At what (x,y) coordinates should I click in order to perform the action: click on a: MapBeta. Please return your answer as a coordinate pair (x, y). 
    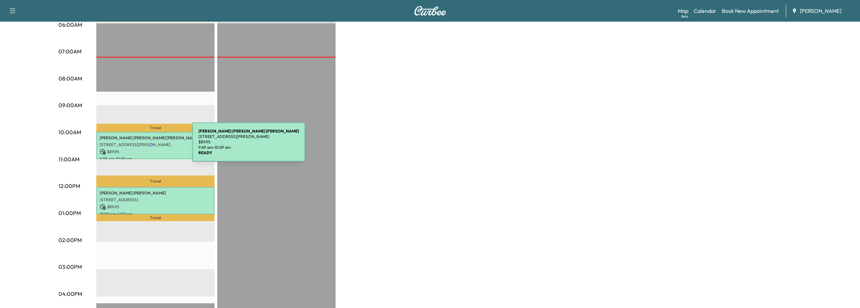
    Looking at the image, I should click on (683, 11).